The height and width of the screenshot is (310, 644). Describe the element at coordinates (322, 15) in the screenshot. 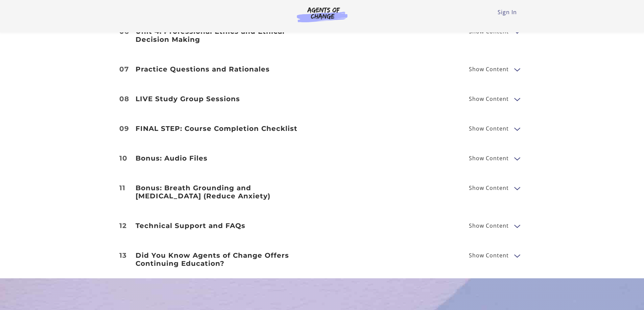

I see `img: Agents of Change Logo` at that location.